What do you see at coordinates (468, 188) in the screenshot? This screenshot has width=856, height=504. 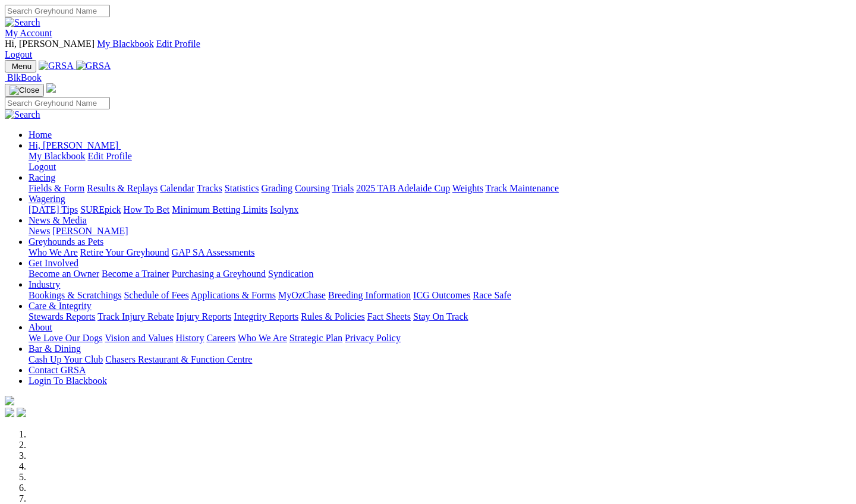 I see `a: Weights` at bounding box center [468, 188].